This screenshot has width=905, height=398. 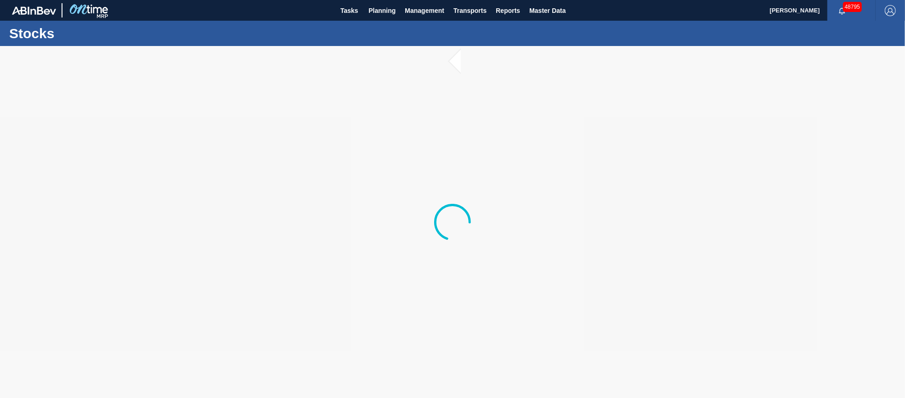 I want to click on span: Transports, so click(x=470, y=11).